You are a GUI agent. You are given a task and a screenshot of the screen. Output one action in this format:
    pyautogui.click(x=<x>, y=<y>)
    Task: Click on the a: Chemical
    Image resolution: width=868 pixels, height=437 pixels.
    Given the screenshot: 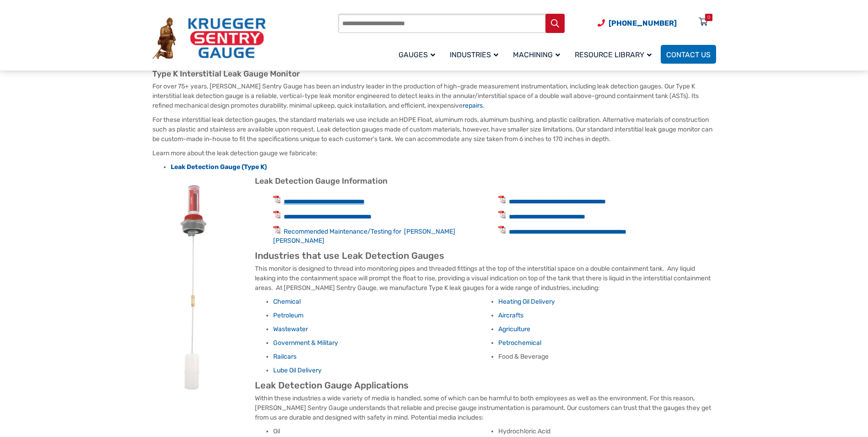 What is the action you would take?
    pyautogui.click(x=287, y=301)
    